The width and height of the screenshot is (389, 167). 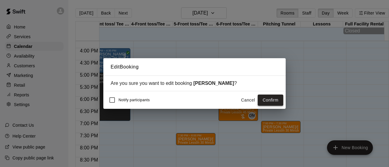 I want to click on div: Are you sure you want to edit booking ?, so click(x=194, y=84).